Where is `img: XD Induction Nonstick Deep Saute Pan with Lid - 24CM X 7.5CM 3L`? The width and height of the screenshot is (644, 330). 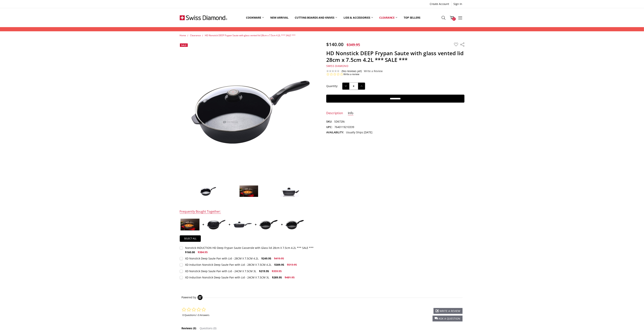
img: XD Induction Nonstick Deep Saute Pan with Lid - 24CM X 7.5CM 3L is located at coordinates (295, 225).